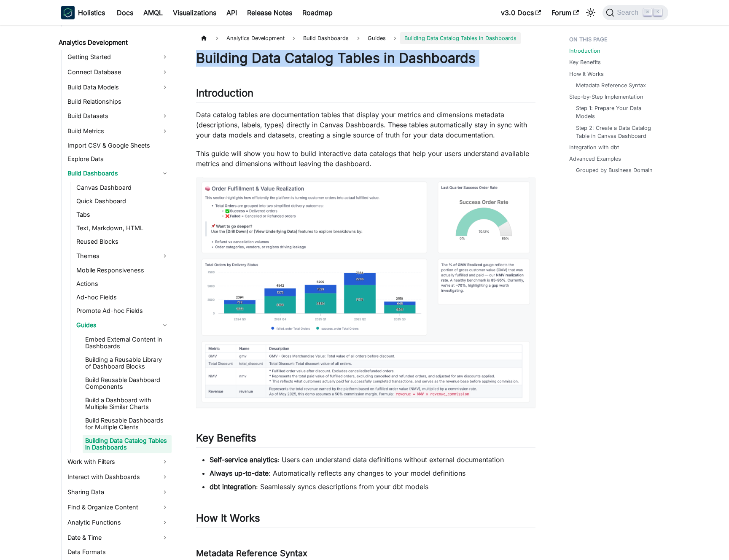  What do you see at coordinates (239, 473) in the screenshot?
I see `strong: Always up-to-date` at bounding box center [239, 473].